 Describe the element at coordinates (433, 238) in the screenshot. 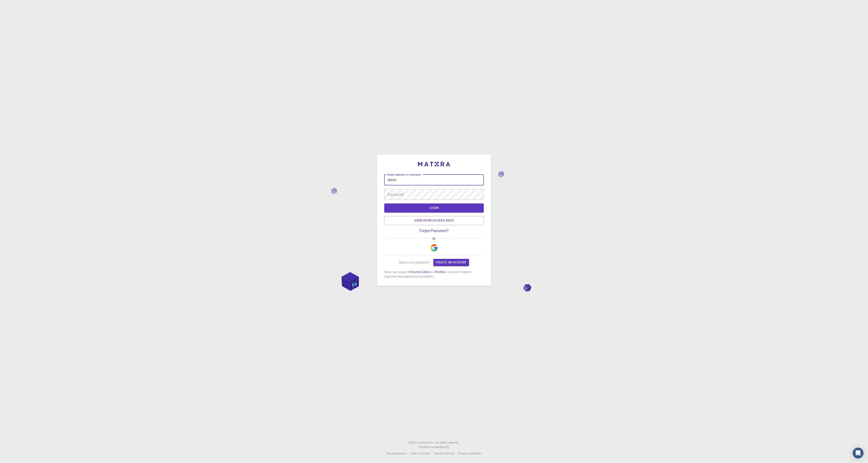

I see `span: or` at that location.